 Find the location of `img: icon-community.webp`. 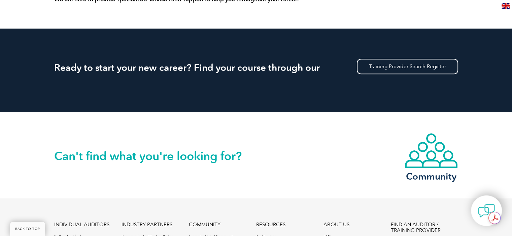

img: icon-community.webp is located at coordinates (431, 151).